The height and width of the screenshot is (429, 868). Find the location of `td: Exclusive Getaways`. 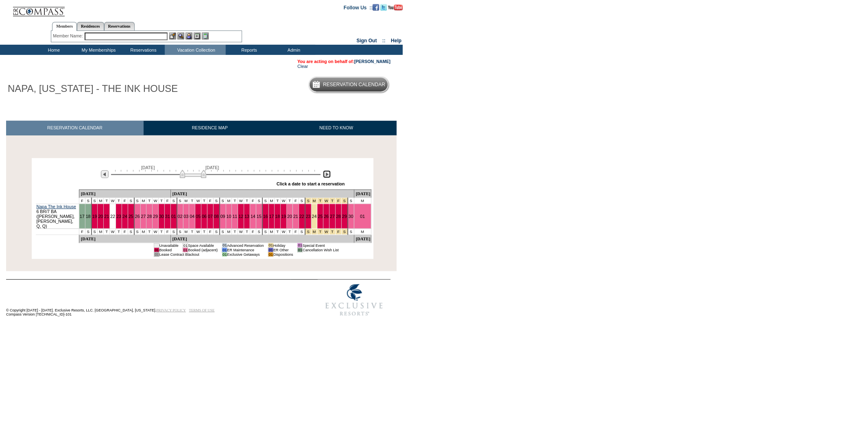

td: Exclusive Getaways is located at coordinates (245, 254).